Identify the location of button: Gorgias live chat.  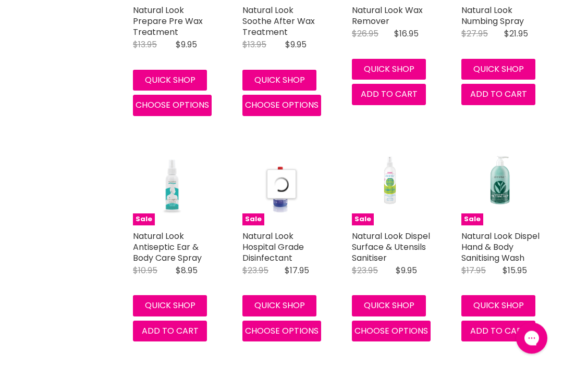
(21, 19).